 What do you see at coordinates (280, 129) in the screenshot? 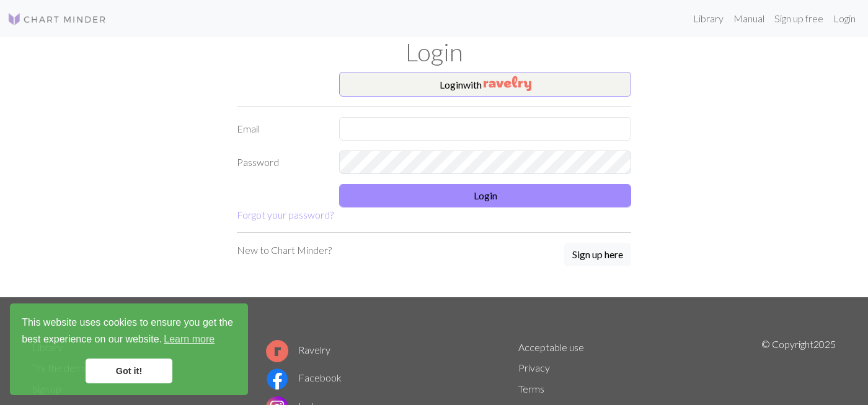
I see `label: Email` at bounding box center [280, 129].